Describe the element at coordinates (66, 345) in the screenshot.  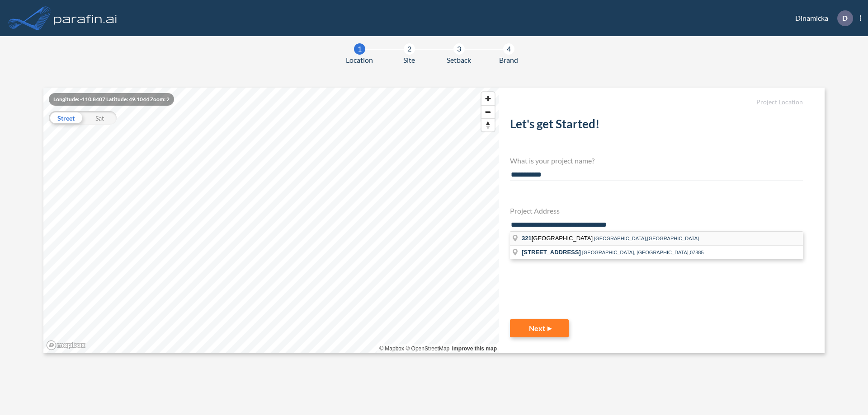
I see `a: Mapbox homepage` at that location.